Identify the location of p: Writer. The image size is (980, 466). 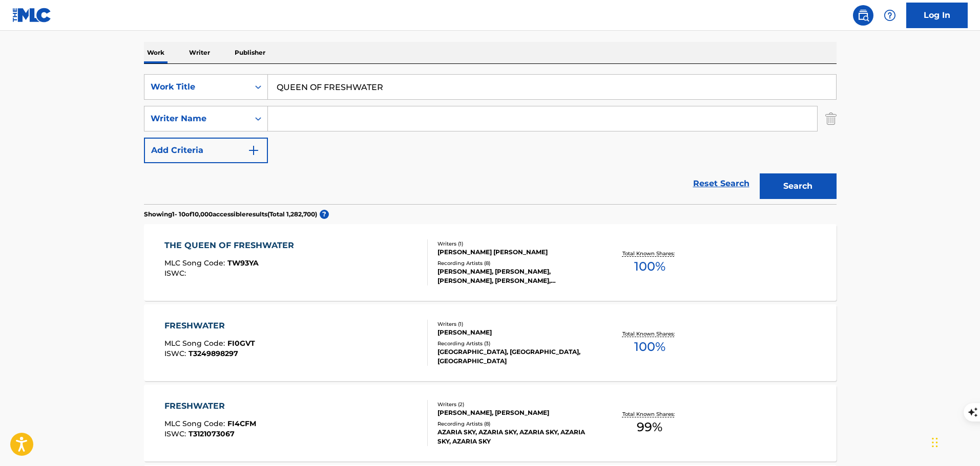
(199, 53).